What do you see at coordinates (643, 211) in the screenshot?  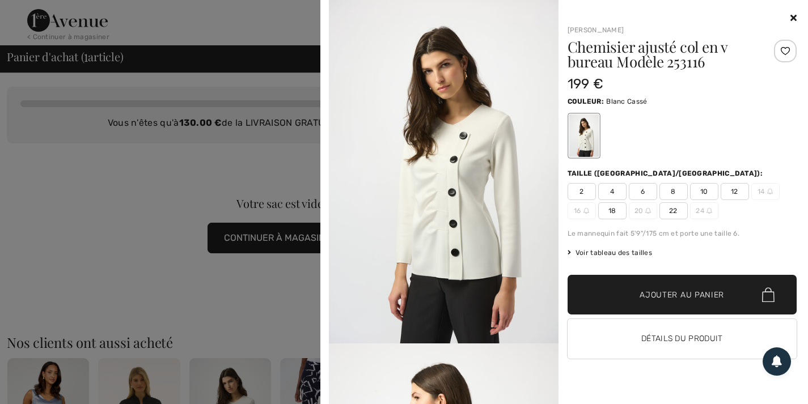 I see `span: 20` at bounding box center [643, 211].